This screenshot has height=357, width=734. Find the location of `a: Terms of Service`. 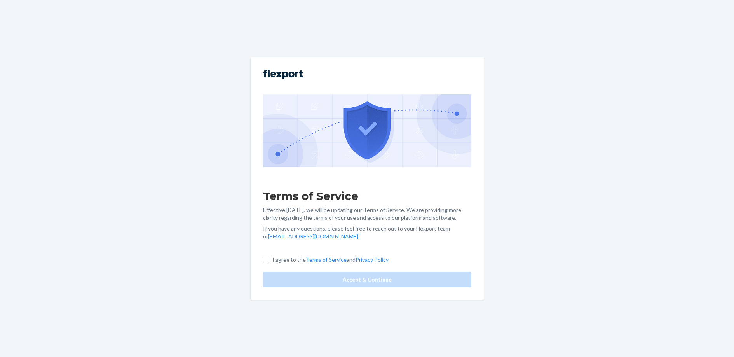

a: Terms of Service is located at coordinates (326, 259).